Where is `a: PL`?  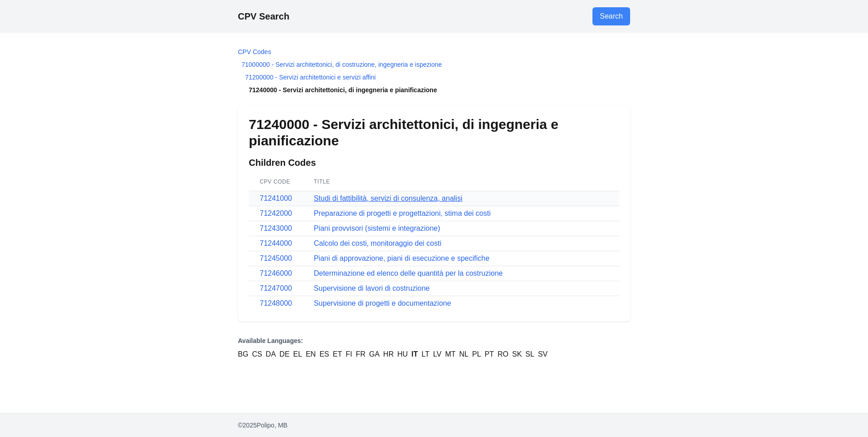 a: PL is located at coordinates (476, 354).